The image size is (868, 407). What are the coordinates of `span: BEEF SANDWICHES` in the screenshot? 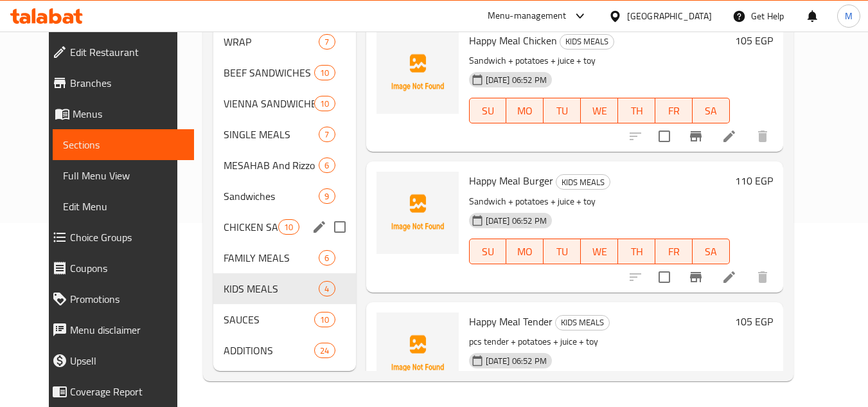 It's located at (268, 73).